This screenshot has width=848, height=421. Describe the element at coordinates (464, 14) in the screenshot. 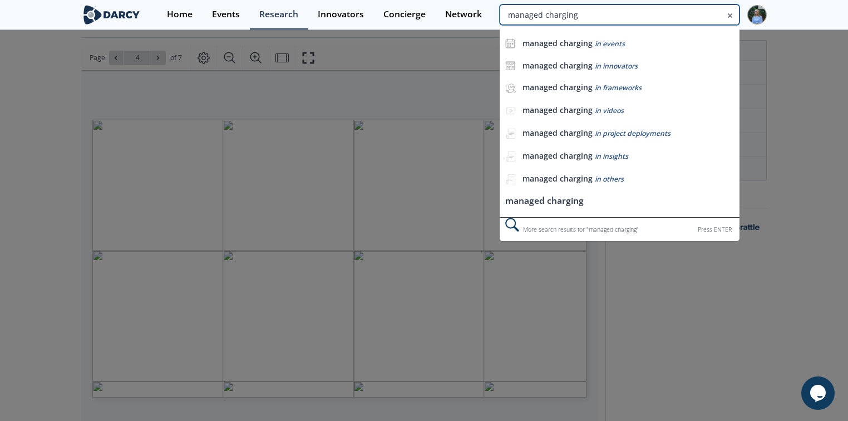

I see `div: Network` at that location.